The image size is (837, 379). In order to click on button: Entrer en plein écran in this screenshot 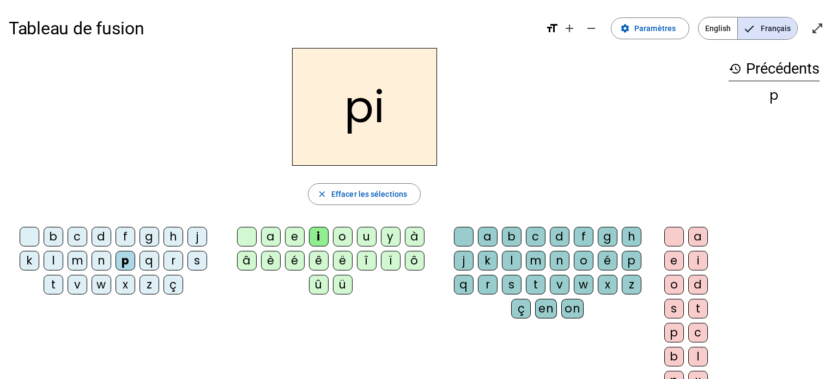, I will do `click(817, 28)`.